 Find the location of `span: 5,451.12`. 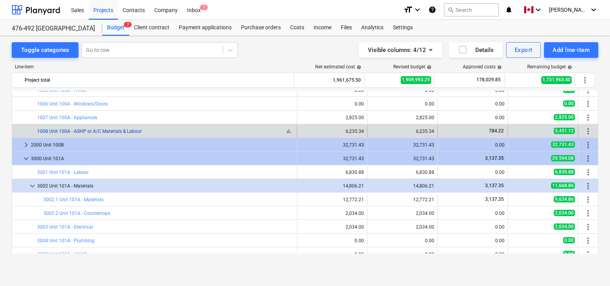

span: 5,451.12 is located at coordinates (564, 131).